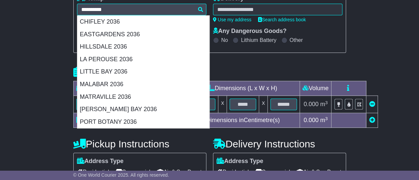  Describe the element at coordinates (143, 72) in the screenshot. I see `div: LITTLE BAY 2036` at that location.